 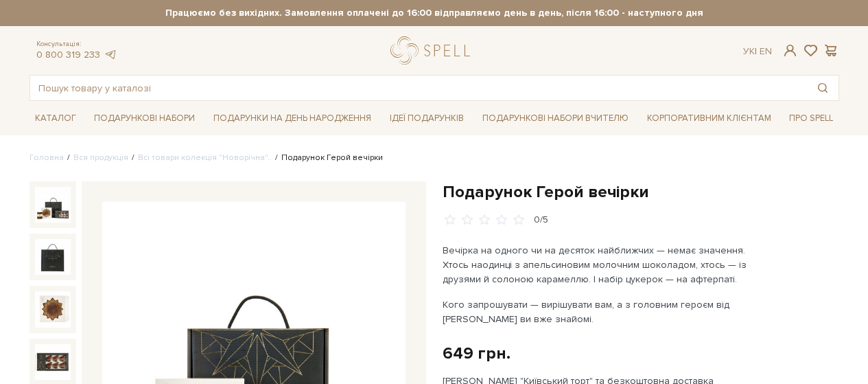 I want to click on input: Пошук товару у каталозі, so click(x=419, y=88).